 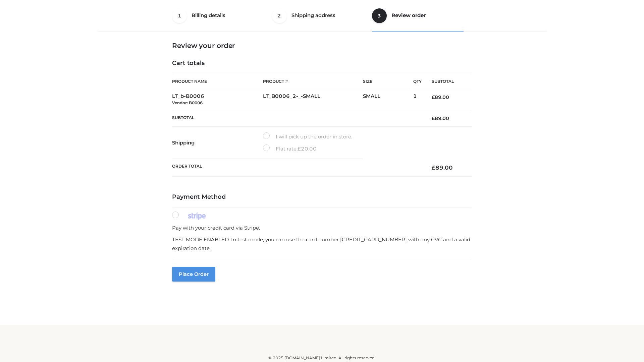 I want to click on p: Pay with your credit card via Stripe., so click(x=322, y=228).